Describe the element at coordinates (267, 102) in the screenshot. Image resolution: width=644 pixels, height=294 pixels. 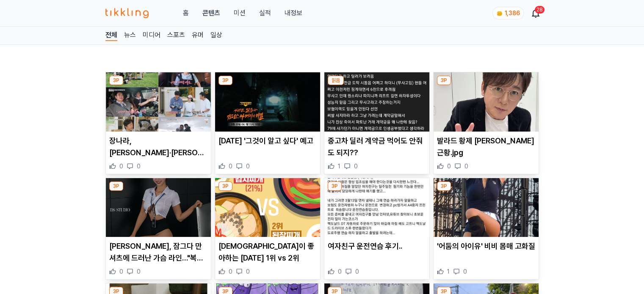
I see `img: 내일 '그것이 알고 싶다' 예고` at that location.